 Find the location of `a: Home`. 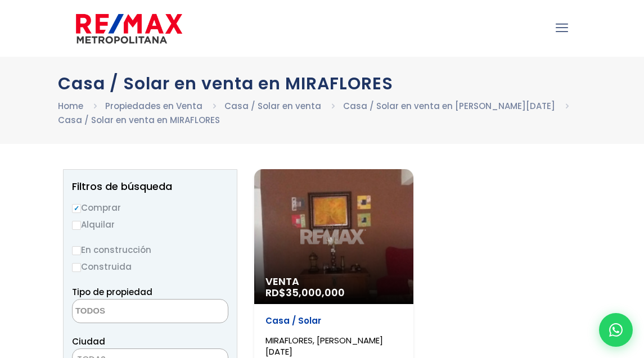

a: Home is located at coordinates (70, 106).